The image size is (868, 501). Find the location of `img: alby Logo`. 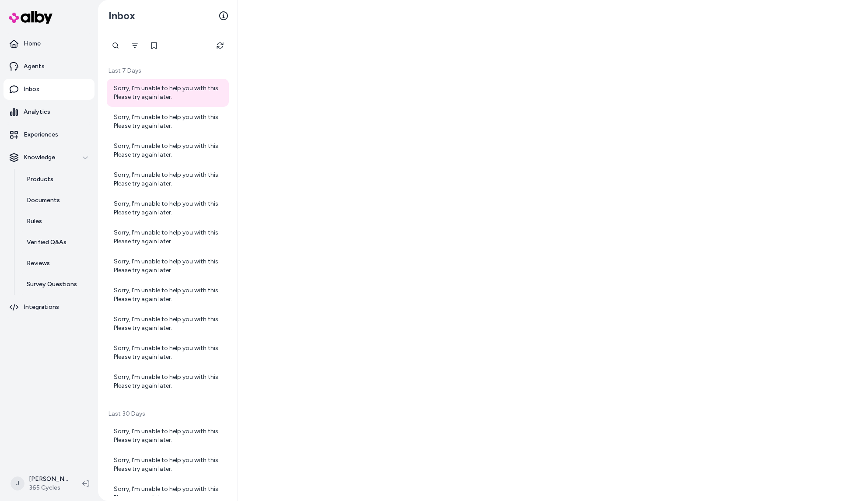

img: alby Logo is located at coordinates (31, 17).